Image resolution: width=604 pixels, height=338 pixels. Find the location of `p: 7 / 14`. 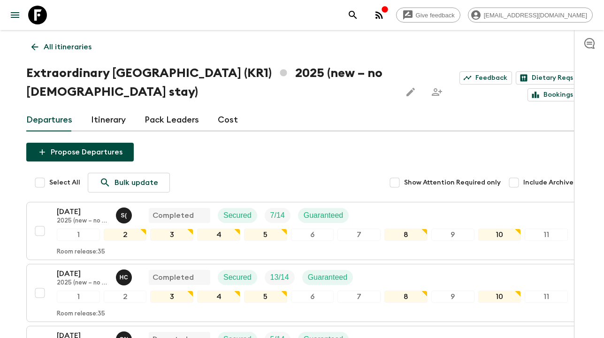

p: 7 / 14 is located at coordinates (277, 215).